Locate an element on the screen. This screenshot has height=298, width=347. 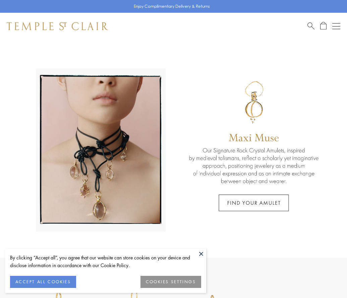
button: Open navigation is located at coordinates (336, 26).